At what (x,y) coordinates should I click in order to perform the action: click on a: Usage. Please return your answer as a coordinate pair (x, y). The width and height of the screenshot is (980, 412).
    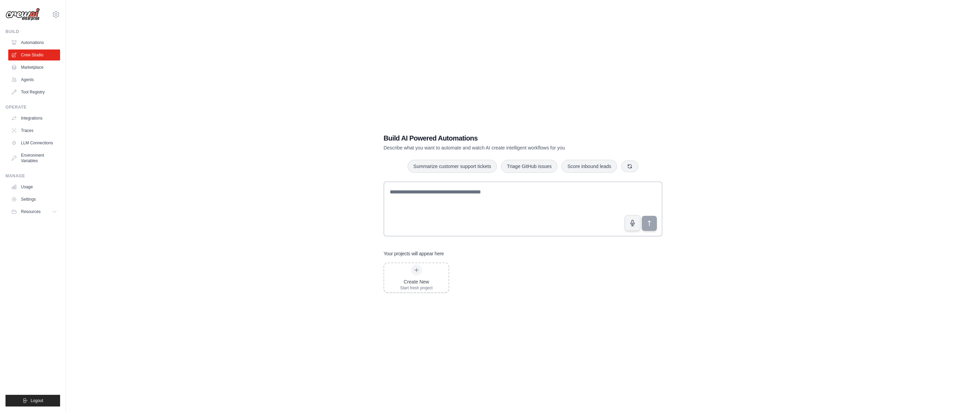
    Looking at the image, I should click on (34, 187).